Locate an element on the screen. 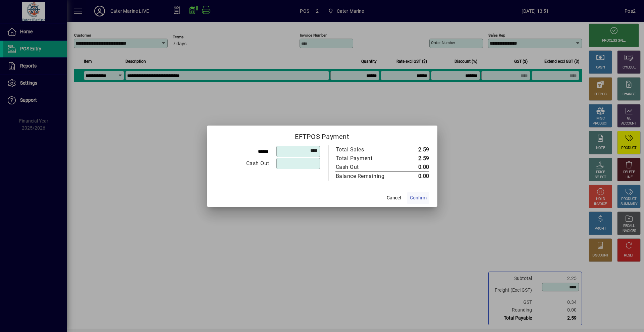 This screenshot has width=644, height=332. span: Cancel is located at coordinates (394, 198).